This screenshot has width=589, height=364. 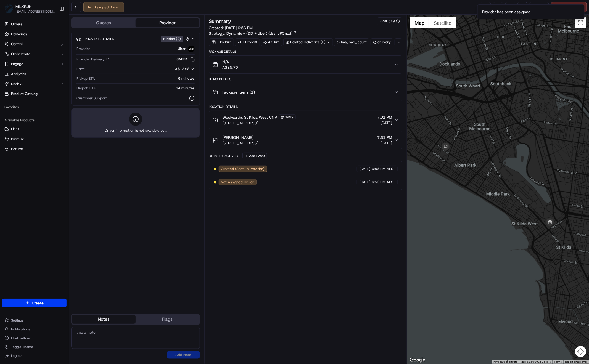 I want to click on span: Orders, so click(x=17, y=24).